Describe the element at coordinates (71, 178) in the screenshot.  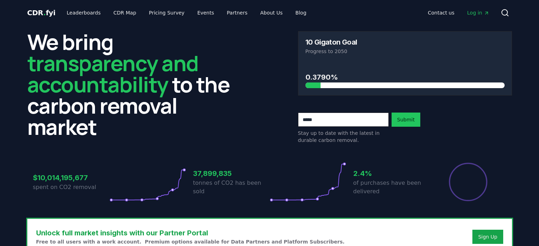
I see `h3: $10,014,195,677` at that location.